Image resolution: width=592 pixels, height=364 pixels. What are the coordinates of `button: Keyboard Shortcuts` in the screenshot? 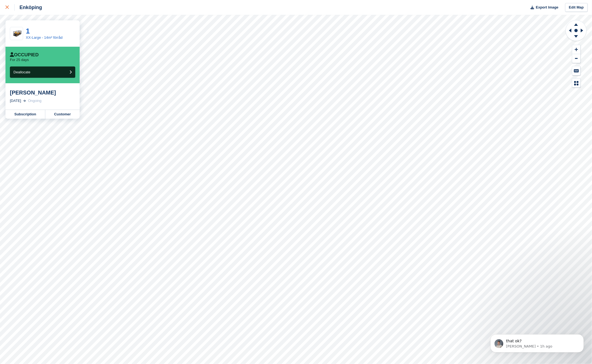 It's located at (576, 71).